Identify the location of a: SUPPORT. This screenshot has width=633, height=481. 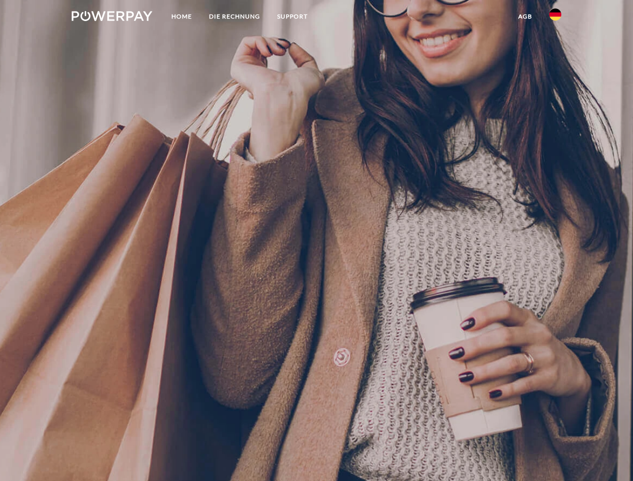
(292, 17).